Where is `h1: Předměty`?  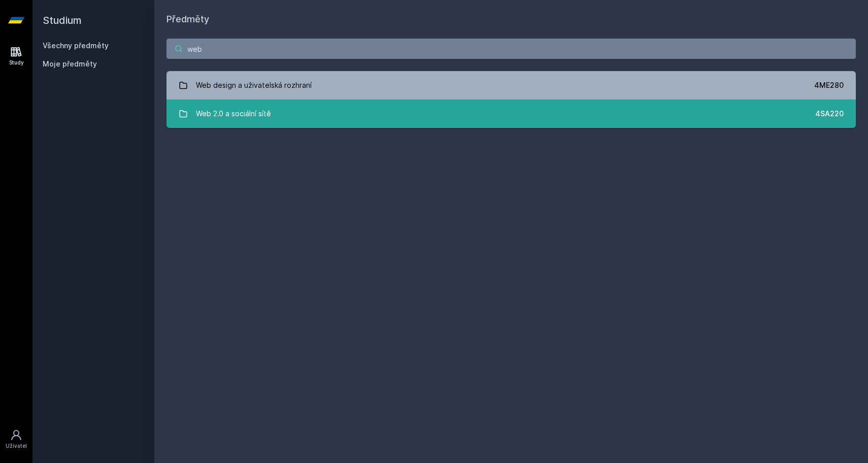
h1: Předměty is located at coordinates (511, 19).